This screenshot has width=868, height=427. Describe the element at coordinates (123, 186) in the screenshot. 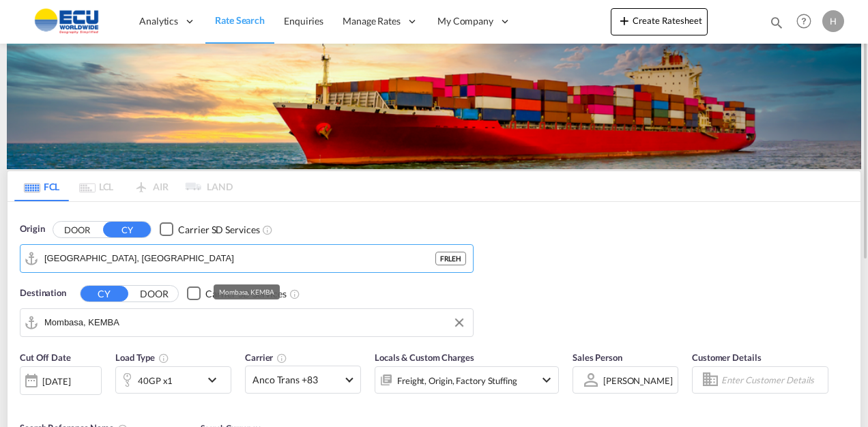

I see `md-pagination-wrapper: Use the left and right arrow keys to navigate between tabs` at that location.